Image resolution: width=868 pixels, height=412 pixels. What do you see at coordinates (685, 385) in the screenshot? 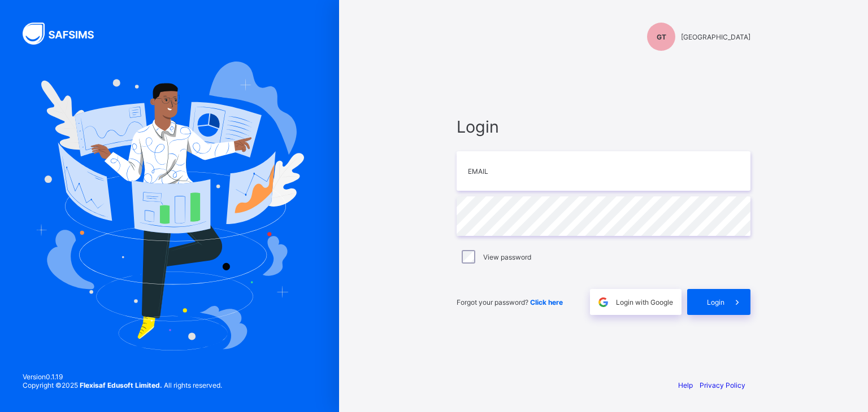
I see `a: Help` at bounding box center [685, 385].